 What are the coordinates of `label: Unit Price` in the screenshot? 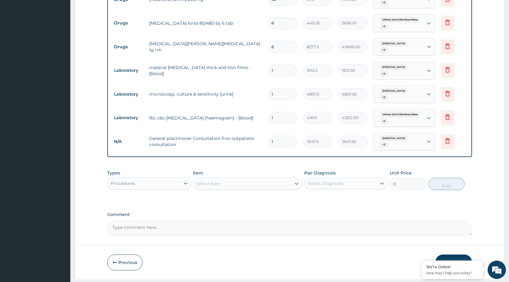 It's located at (401, 173).